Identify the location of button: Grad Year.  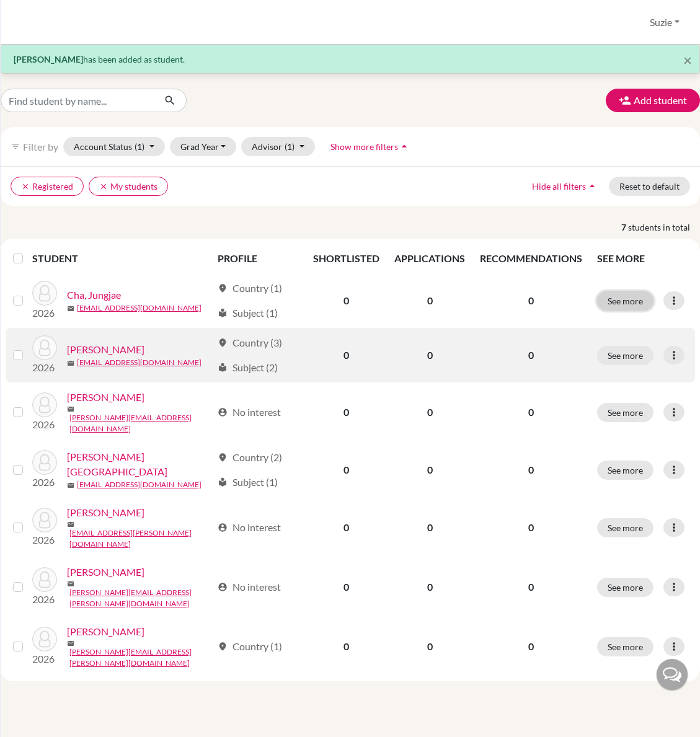
(203, 146).